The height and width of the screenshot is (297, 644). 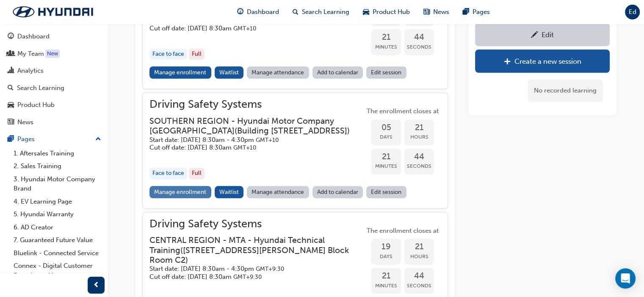 I want to click on div: Pages, so click(x=26, y=139).